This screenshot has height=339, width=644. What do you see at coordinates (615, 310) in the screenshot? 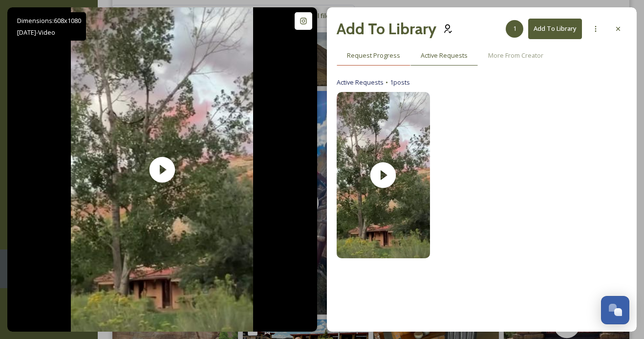
I see `button: Open Chat` at bounding box center [615, 310].